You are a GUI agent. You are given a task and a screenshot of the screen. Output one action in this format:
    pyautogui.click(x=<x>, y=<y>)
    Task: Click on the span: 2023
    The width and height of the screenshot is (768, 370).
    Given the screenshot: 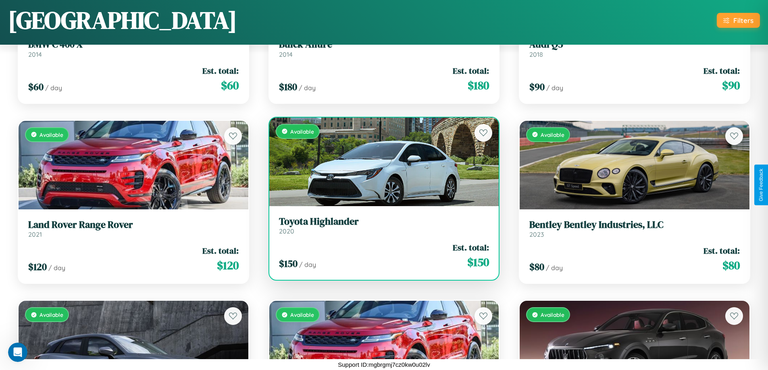 What is the action you would take?
    pyautogui.click(x=536, y=235)
    